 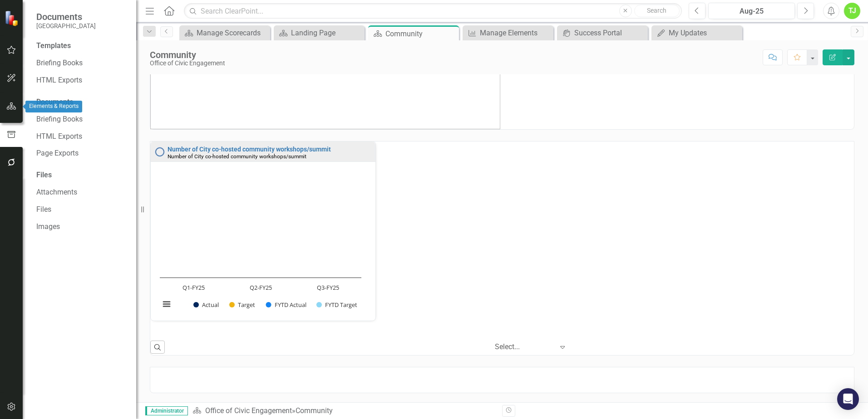 I want to click on div: Open Intercom Messenger, so click(x=848, y=400).